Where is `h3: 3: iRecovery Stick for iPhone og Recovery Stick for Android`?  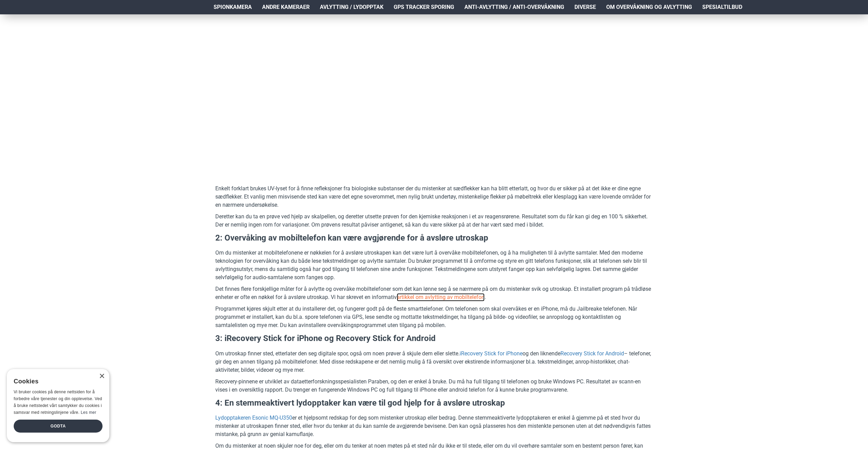 h3: 3: iRecovery Stick for iPhone og Recovery Stick for Android is located at coordinates (434, 338).